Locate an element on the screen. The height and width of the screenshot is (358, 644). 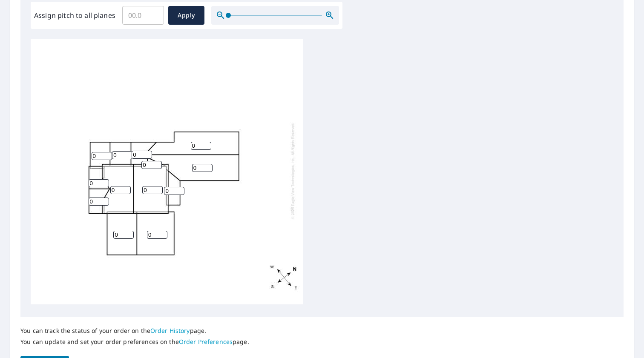
p: You can track the status of your order on the page. is located at coordinates (135, 331).